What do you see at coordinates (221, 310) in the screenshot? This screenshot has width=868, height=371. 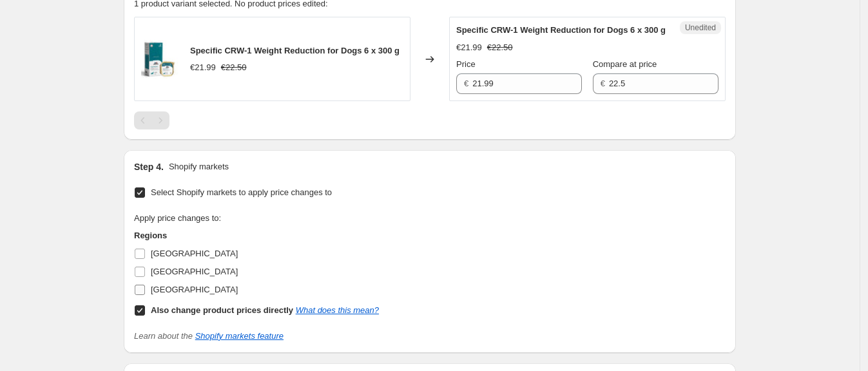 I see `b: Also change product prices directly` at bounding box center [221, 310].